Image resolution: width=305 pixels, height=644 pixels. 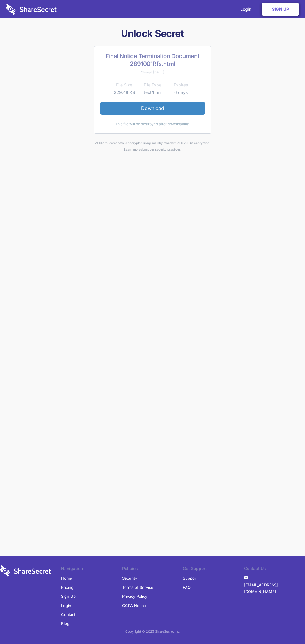 What do you see at coordinates (152, 85) in the screenshot?
I see `th: File Type` at bounding box center [152, 85].